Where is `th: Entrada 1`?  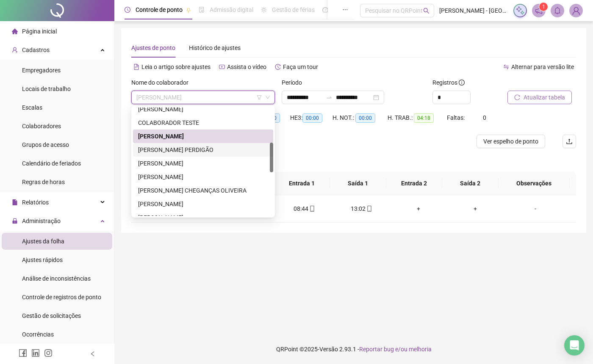
th: Entrada 1 is located at coordinates (302, 183).